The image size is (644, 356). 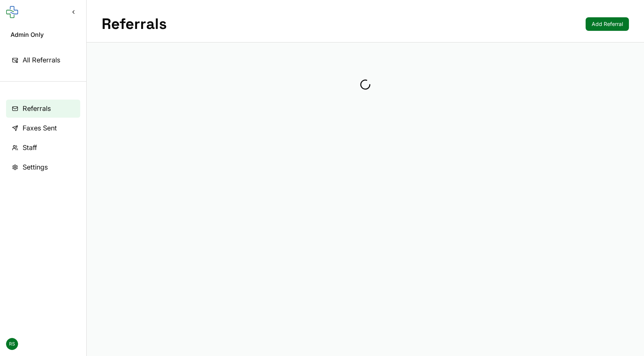 What do you see at coordinates (43, 60) in the screenshot?
I see `a: All Referrals` at bounding box center [43, 60].